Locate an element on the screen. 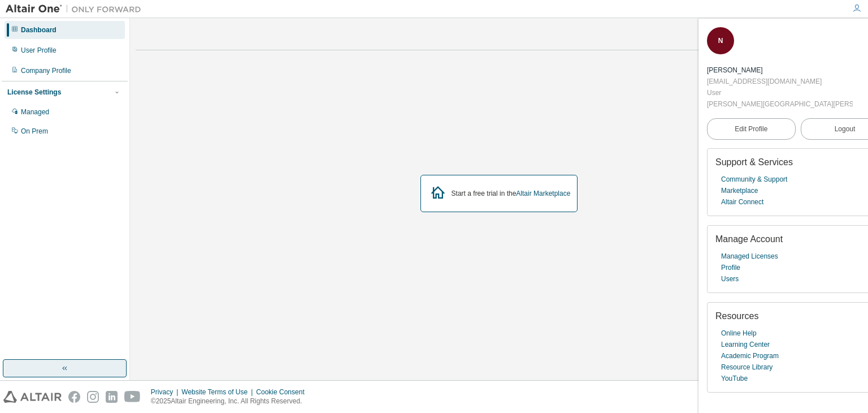  img: instagram.svg is located at coordinates (92, 397).